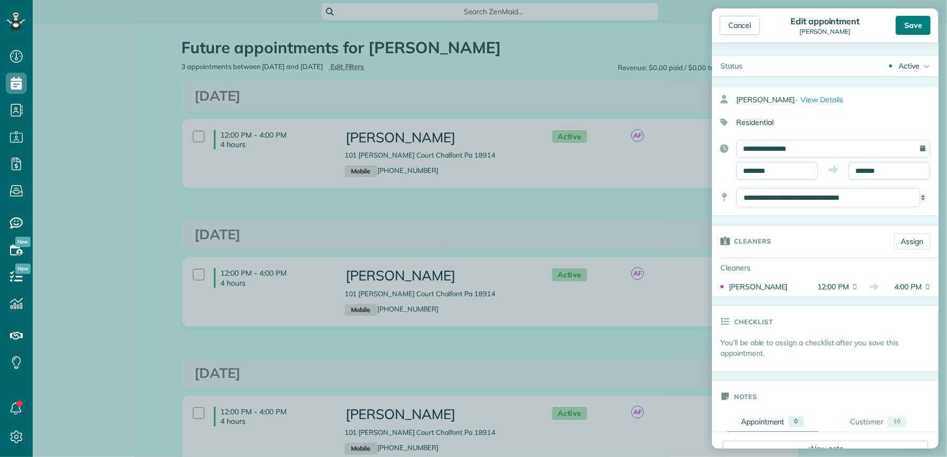  Describe the element at coordinates (754, 321) in the screenshot. I see `h3: Checklist` at that location.